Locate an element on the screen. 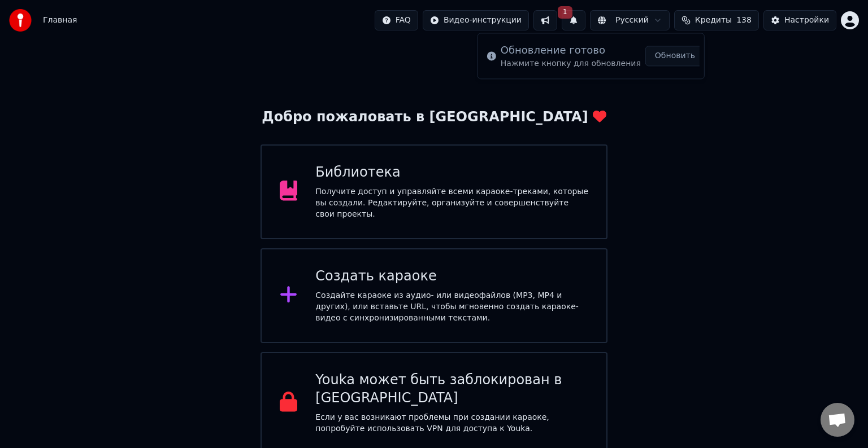 The height and width of the screenshot is (448, 868). button: Видео-инструкции is located at coordinates (475, 20).